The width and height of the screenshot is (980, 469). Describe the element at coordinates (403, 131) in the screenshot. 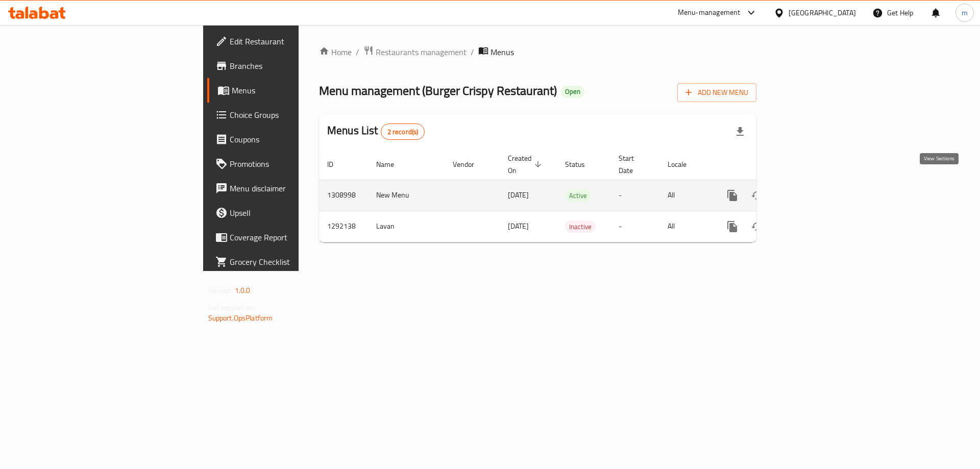

I see `span: 2 record(s)` at that location.